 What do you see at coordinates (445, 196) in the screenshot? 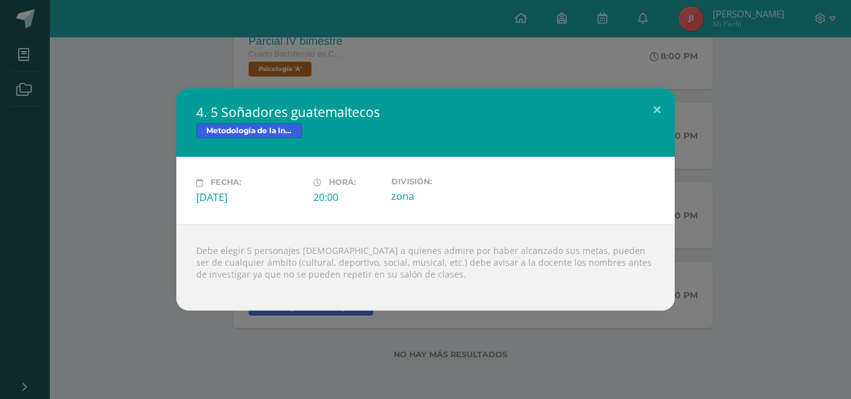
I see `div: zona` at bounding box center [445, 196].